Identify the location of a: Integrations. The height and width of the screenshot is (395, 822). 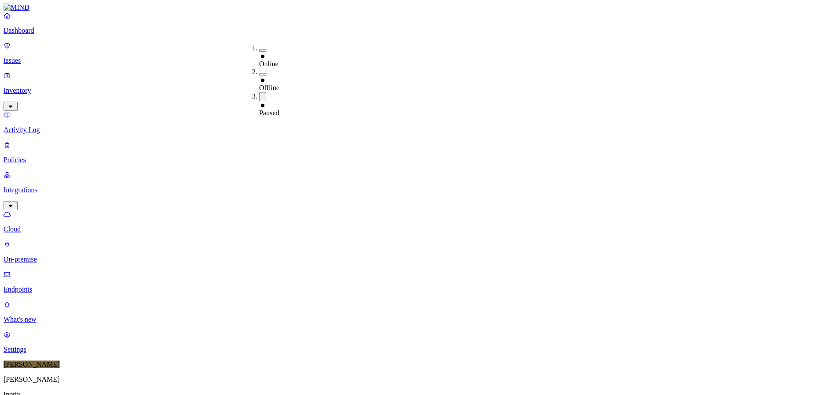
(411, 190).